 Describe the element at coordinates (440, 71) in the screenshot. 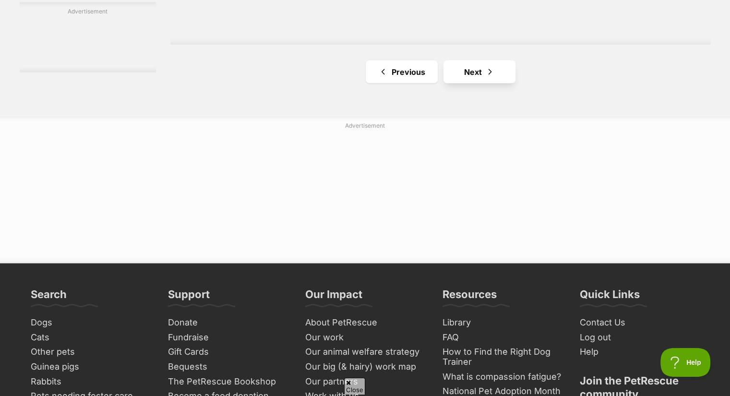

I see `nav: Pagination` at that location.